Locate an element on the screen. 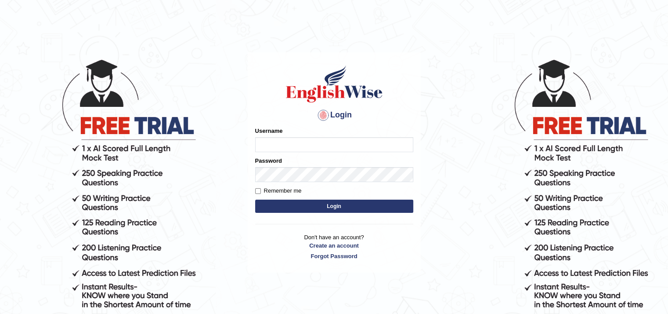  a: Create an account is located at coordinates (334, 245).